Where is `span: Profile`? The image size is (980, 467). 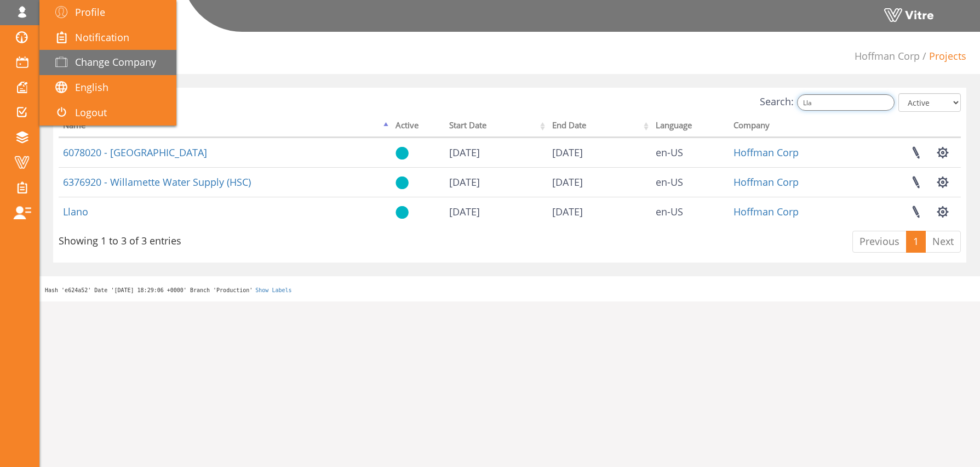 span: Profile is located at coordinates (90, 12).